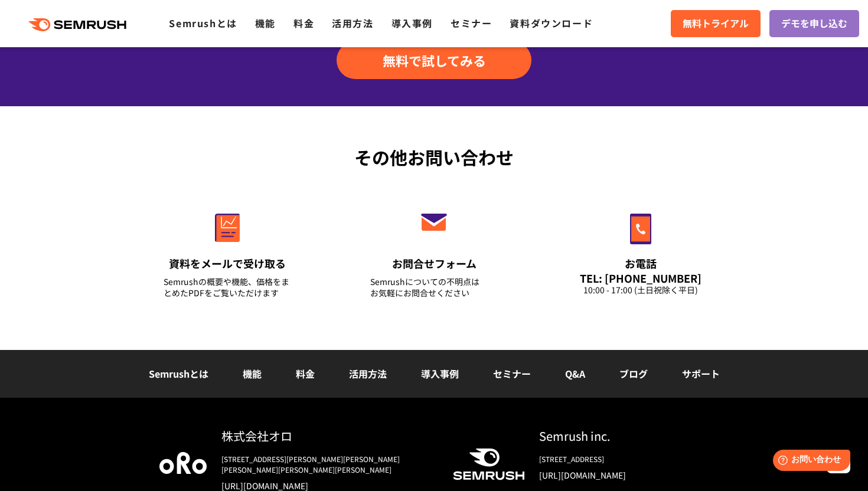 This screenshot has width=868, height=491. What do you see at coordinates (183, 463) in the screenshot?
I see `img: oro company` at bounding box center [183, 463].